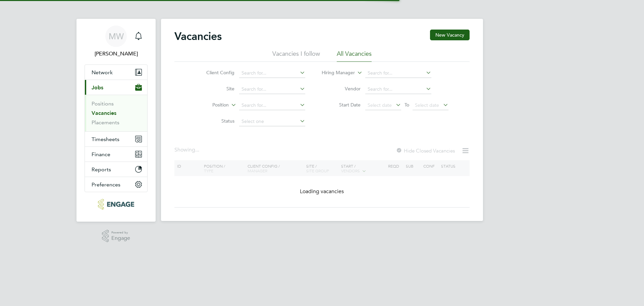 This screenshot has height=306, width=644. What do you see at coordinates (116, 169) in the screenshot?
I see `button: Reports` at bounding box center [116, 169].